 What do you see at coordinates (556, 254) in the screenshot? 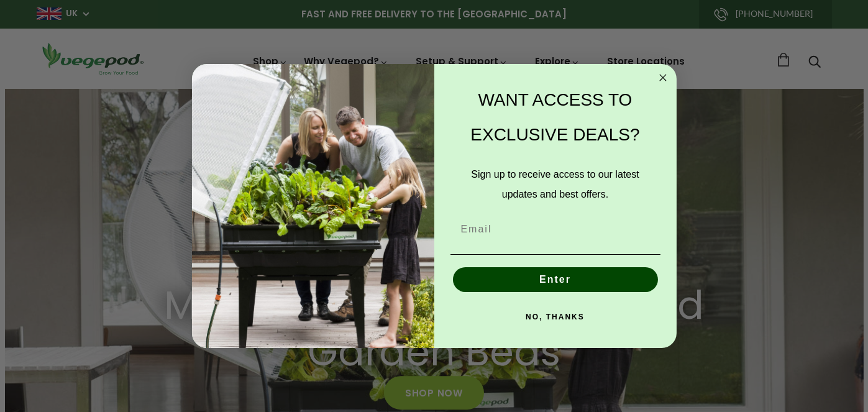
I see `img: underline` at bounding box center [556, 254].